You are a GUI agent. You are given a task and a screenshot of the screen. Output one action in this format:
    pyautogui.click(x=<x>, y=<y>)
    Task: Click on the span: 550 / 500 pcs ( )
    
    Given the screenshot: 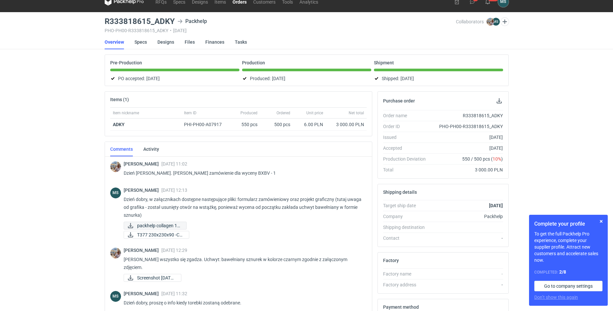 What is the action you would take?
    pyautogui.click(x=483, y=159)
    